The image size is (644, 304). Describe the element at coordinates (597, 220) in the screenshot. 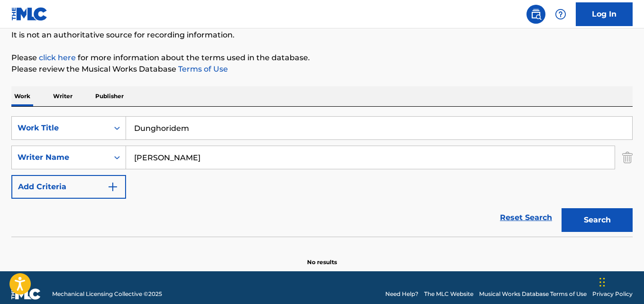

I see `button: Search` at that location.